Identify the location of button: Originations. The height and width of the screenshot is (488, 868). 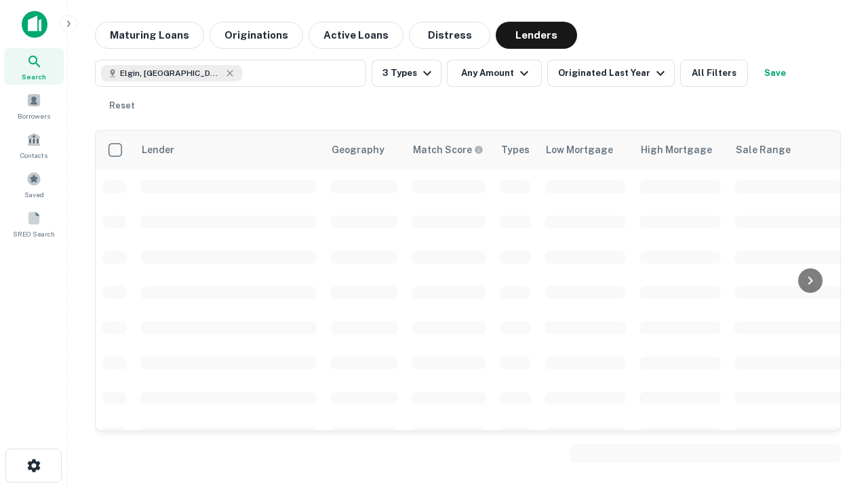
(256, 36).